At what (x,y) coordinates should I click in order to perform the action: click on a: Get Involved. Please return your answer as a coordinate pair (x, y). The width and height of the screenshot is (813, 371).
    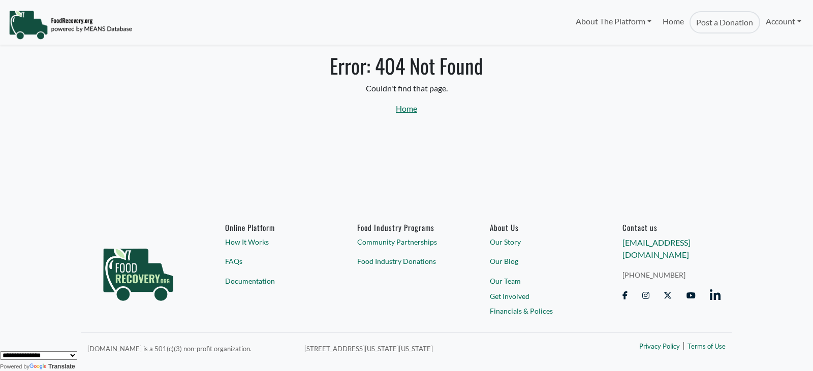
    Looking at the image, I should click on (539, 296).